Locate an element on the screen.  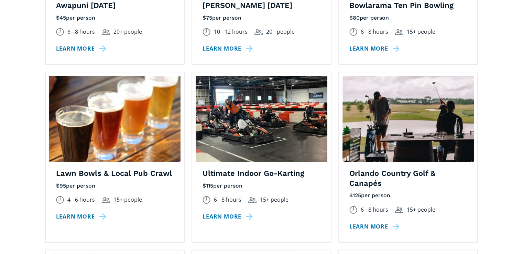
img: A group of customers are sitting in go karts, preparing for the race to start is located at coordinates (261, 119).